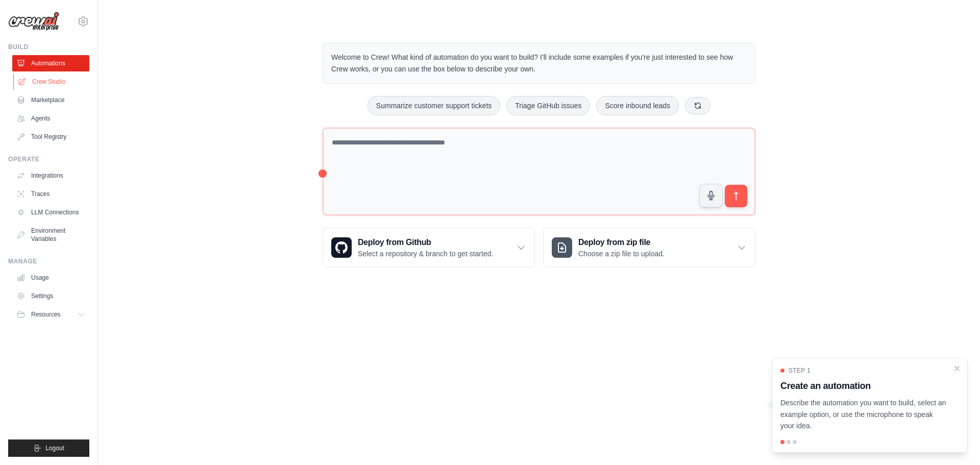 This screenshot has height=465, width=980. Describe the element at coordinates (46, 315) in the screenshot. I see `span: Resources` at that location.